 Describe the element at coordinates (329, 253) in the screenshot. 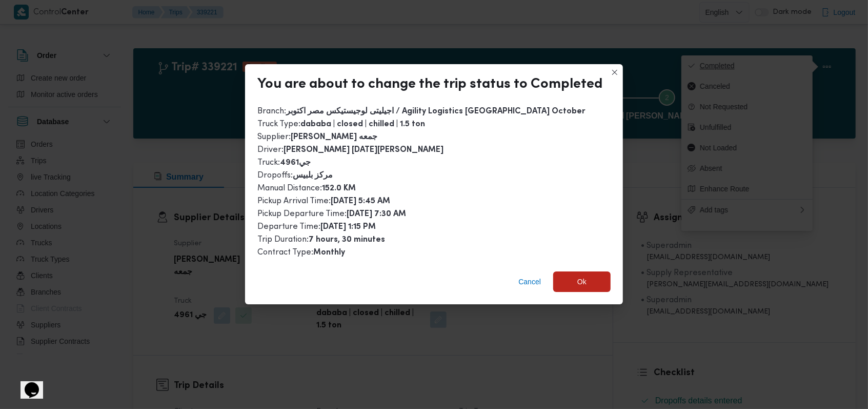

I see `b: Monthly` at that location.